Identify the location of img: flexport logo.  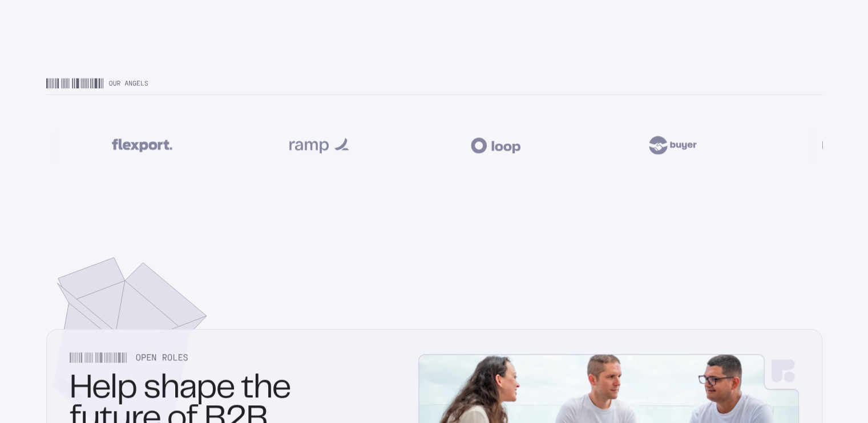
(141, 145).